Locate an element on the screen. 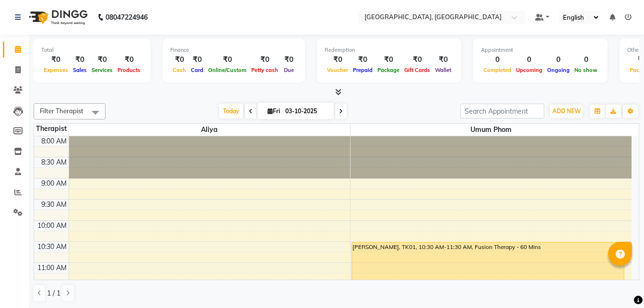 Image resolution: width=644 pixels, height=308 pixels. div: 10:30 AM is located at coordinates (52, 247).